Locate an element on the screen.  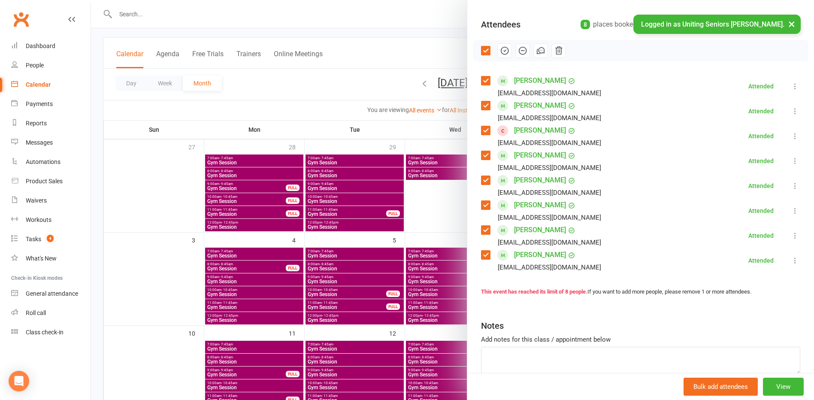
a: Product Sales is located at coordinates (51, 181).